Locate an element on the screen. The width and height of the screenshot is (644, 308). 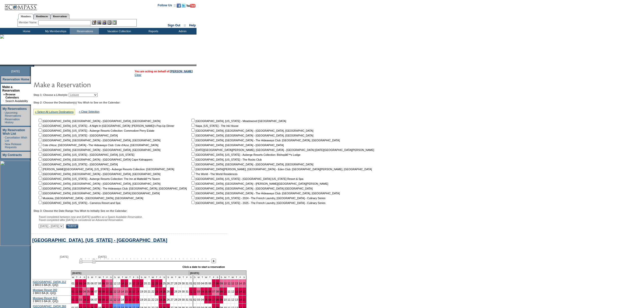
img: Subscribe to our YouTube Channel is located at coordinates (191, 5).